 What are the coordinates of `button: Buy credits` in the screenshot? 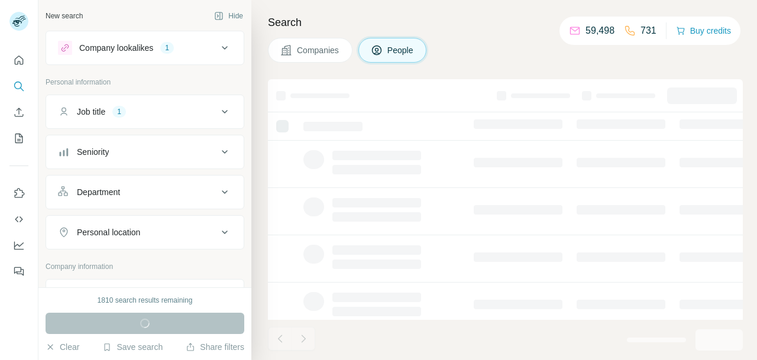 It's located at (703, 31).